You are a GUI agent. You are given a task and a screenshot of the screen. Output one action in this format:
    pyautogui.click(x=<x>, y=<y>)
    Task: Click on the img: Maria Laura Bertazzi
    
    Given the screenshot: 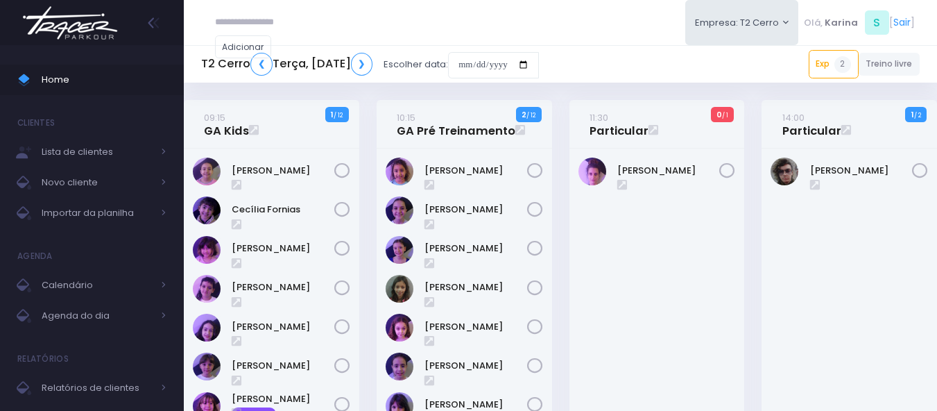 What is the action you would take?
    pyautogui.click(x=593, y=171)
    